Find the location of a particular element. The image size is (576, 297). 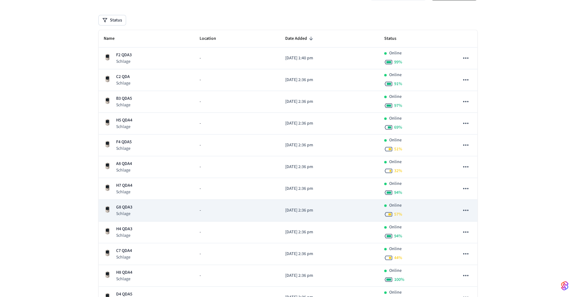

span: 100 % is located at coordinates (399, 280).